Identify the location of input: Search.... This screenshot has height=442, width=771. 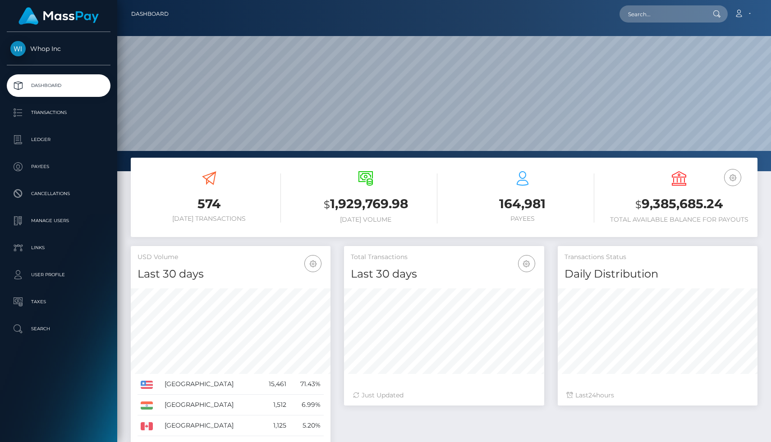
(662, 14).